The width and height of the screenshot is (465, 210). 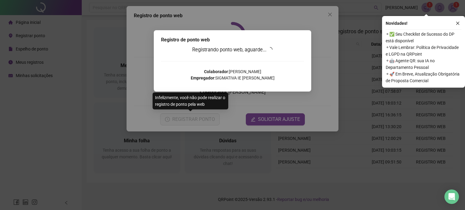 I want to click on div: Registro de ponto web, so click(x=233, y=40).